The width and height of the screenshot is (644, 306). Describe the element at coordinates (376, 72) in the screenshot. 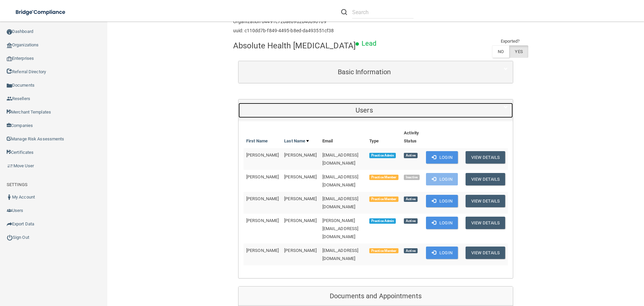

I see `a: Basic Information` at that location.